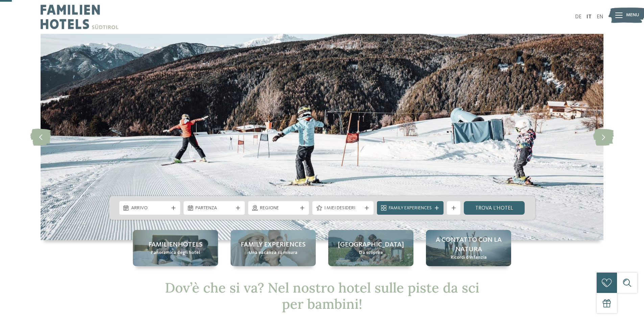  What do you see at coordinates (273, 245) in the screenshot?
I see `span: Family experiences` at bounding box center [273, 245].